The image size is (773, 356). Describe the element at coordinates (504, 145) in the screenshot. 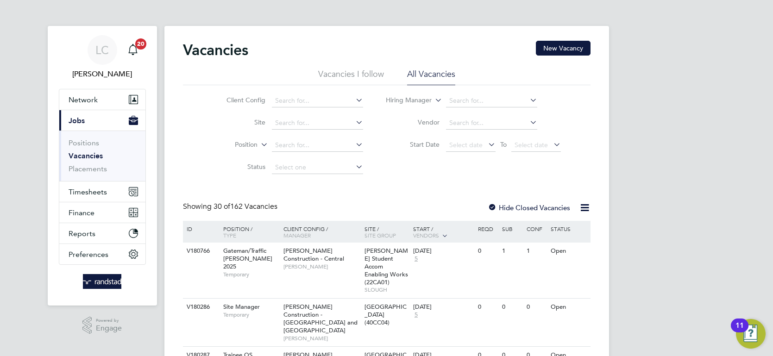

I see `span: To` at that location.